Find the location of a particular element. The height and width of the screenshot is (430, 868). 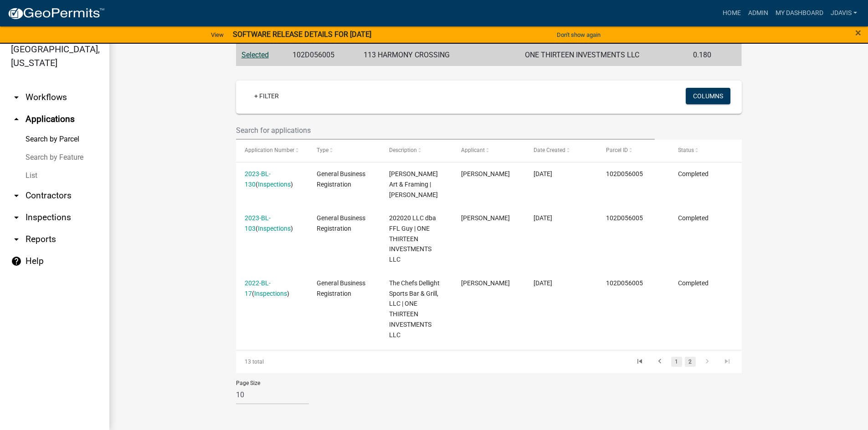

button: Close is located at coordinates (858, 33).